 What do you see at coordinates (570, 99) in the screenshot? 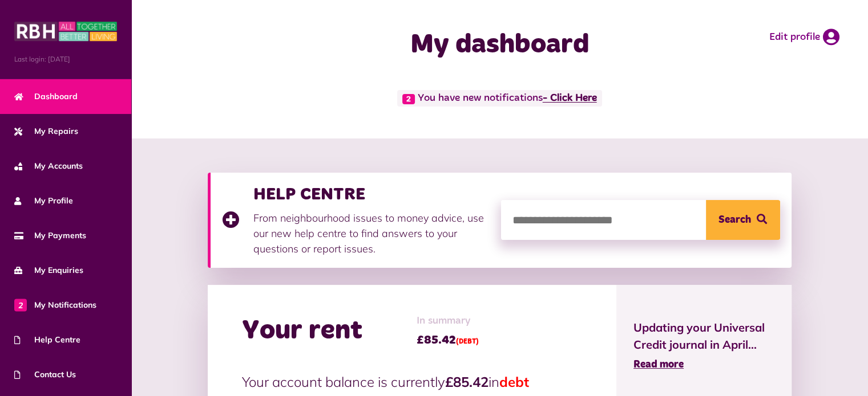
I see `a: - Click Here` at bounding box center [570, 99].